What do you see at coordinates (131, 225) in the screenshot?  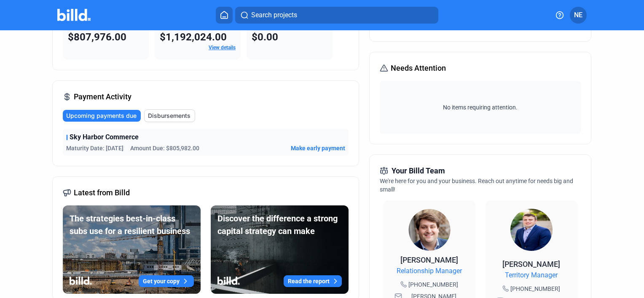 I see `div: The strategies best-in-class subs use for a resilient business` at bounding box center [131, 225].